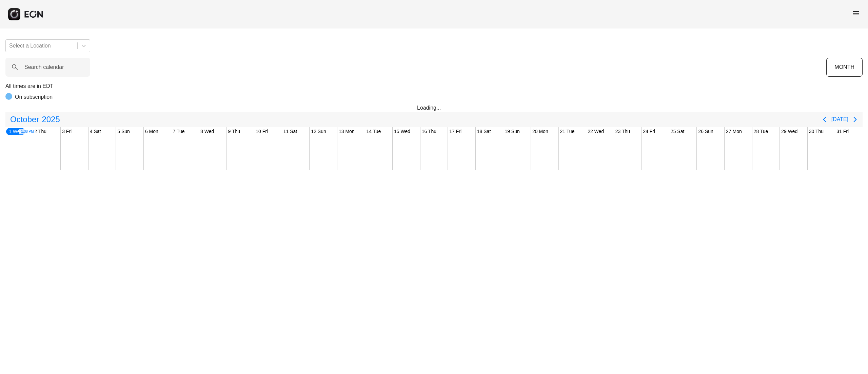  What do you see at coordinates (434, 108) in the screenshot?
I see `div: Loading...` at bounding box center [434, 108].